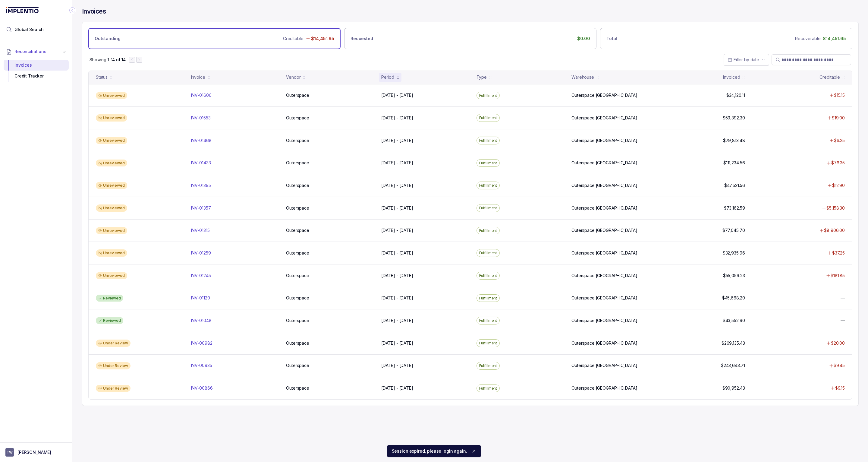  What do you see at coordinates (388, 77) in the screenshot?
I see `div: Period` at bounding box center [388, 77].